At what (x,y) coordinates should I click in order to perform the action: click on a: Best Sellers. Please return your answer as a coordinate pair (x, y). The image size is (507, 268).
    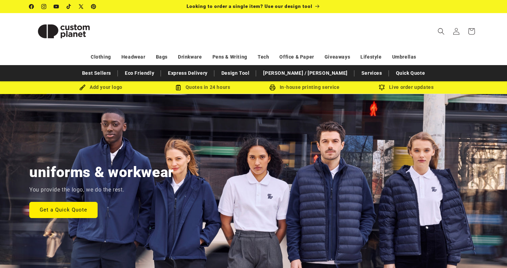
    Looking at the image, I should click on (96, 73).